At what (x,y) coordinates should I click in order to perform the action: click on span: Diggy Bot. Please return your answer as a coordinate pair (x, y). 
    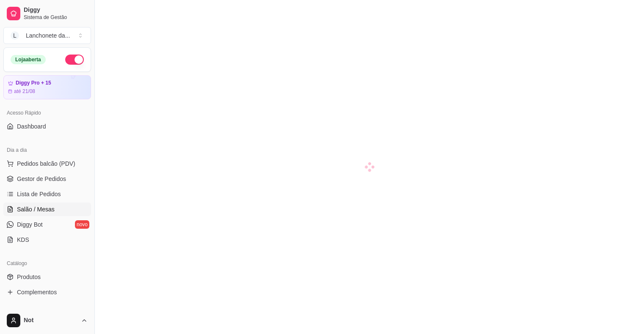
    Looking at the image, I should click on (29, 224).